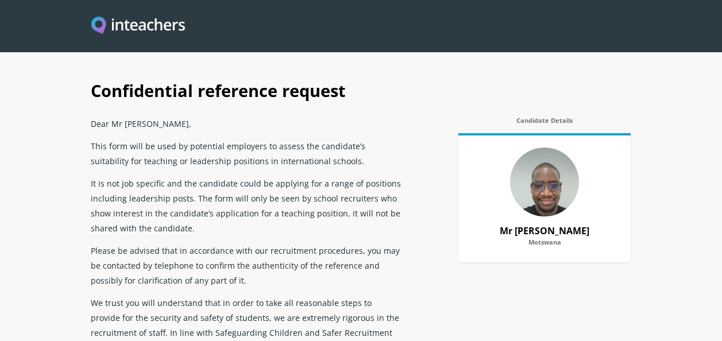  What do you see at coordinates (246, 265) in the screenshot?
I see `p: Please be advised that in accordance with our recruitment procedures, you may be contacted by tel...` at bounding box center [246, 265].